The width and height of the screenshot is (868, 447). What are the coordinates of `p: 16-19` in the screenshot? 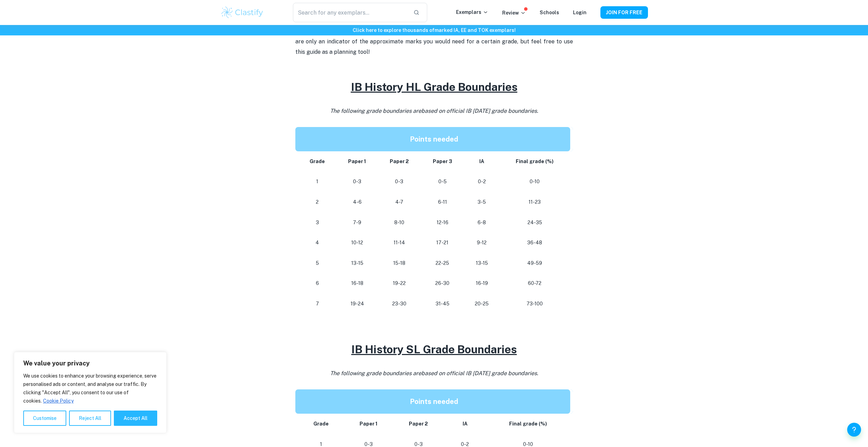 It's located at (482, 283).